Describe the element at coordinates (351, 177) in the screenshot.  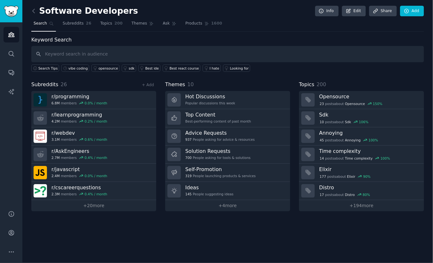
I see `span: Elixir` at that location.